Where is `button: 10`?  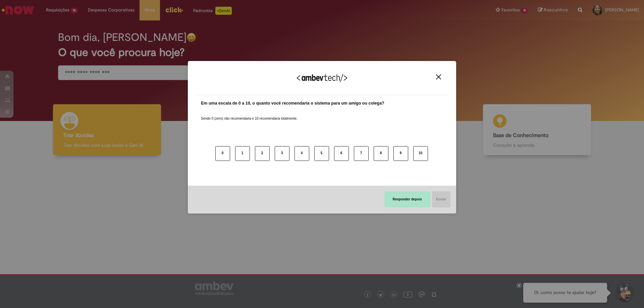 button: 10 is located at coordinates (420, 154).